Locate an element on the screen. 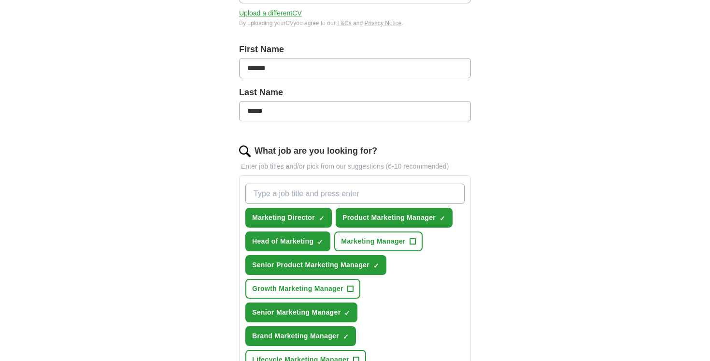 The image size is (710, 361). button: Senior Marketing Manager✓ is located at coordinates (301, 312).